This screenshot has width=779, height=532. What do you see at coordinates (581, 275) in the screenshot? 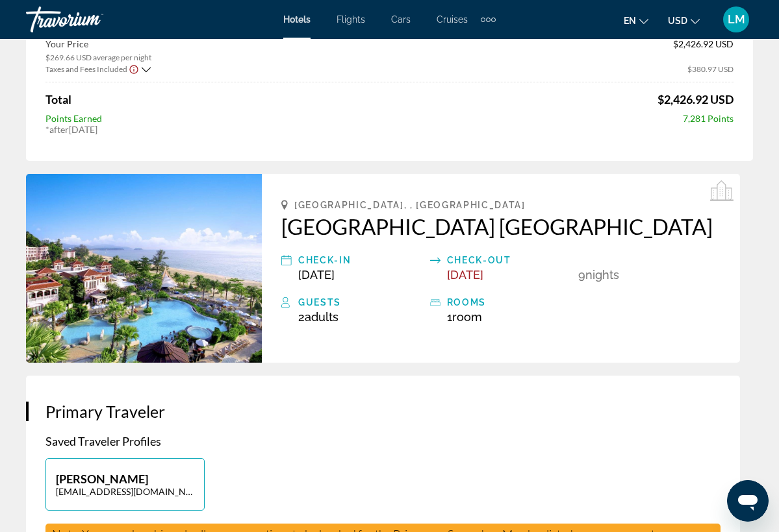
I see `span: 9` at bounding box center [581, 275].